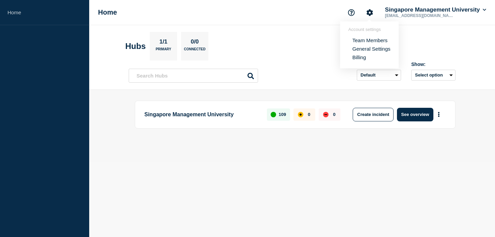  Describe the element at coordinates (273, 115) in the screenshot. I see `div: up` at that location.